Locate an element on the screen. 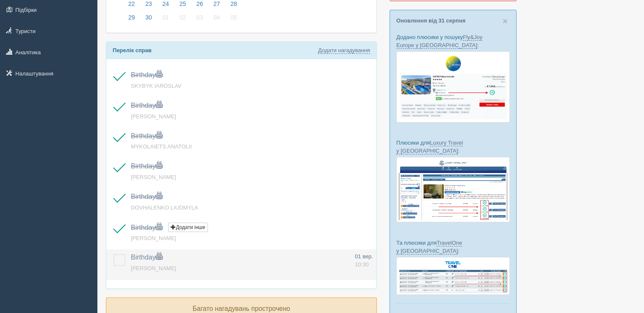  b: Перелік справ is located at coordinates (132, 50).